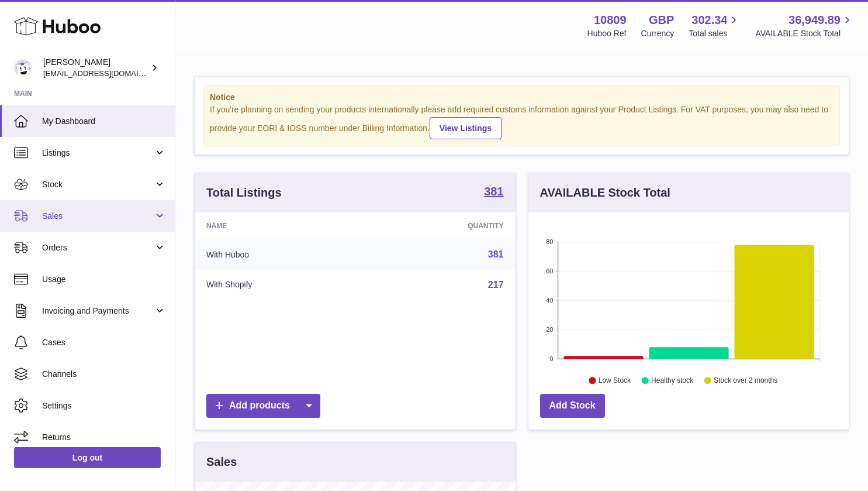 The image size is (868, 491). Describe the element at coordinates (673, 380) in the screenshot. I see `text: Healthy stock` at that location.